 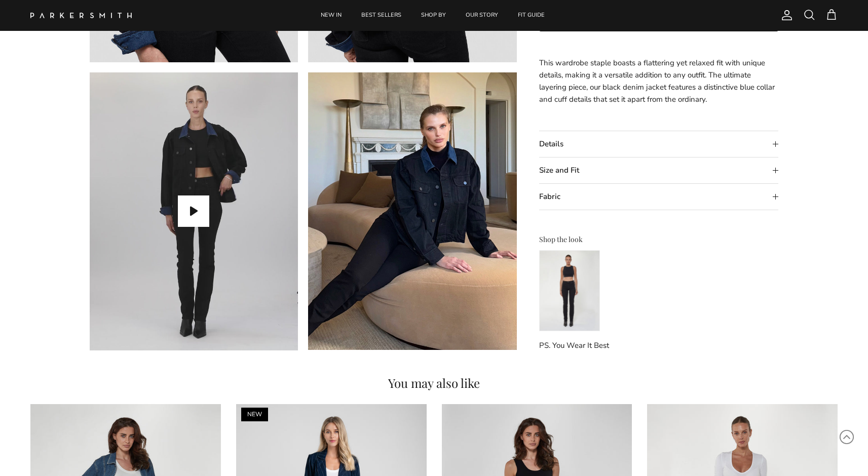 I want to click on summary: Details, so click(x=658, y=144).